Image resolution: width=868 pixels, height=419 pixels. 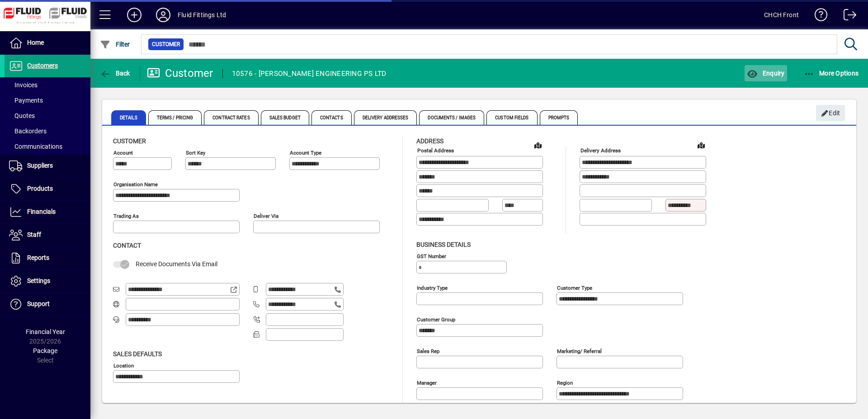 What do you see at coordinates (26, 100) in the screenshot?
I see `span: Payments` at bounding box center [26, 100].